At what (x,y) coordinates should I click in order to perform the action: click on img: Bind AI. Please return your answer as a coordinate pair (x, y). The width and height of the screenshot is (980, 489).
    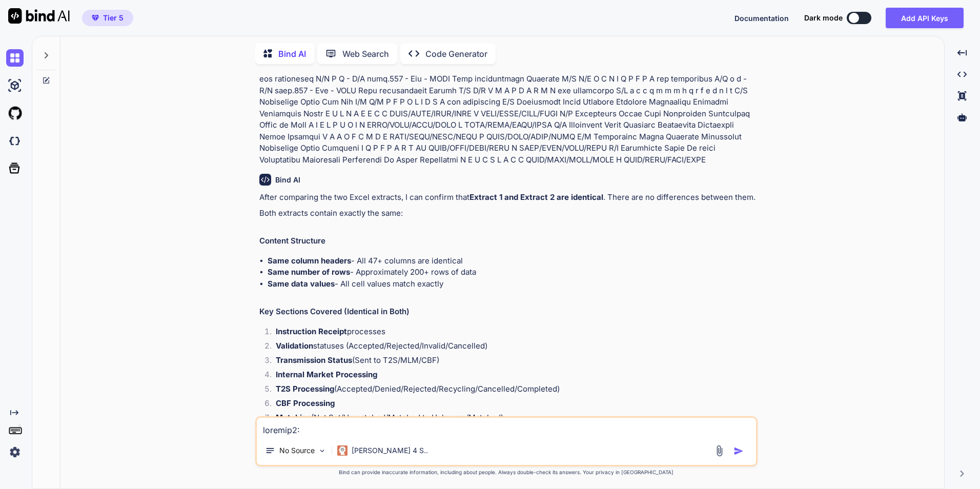
    Looking at the image, I should click on (39, 16).